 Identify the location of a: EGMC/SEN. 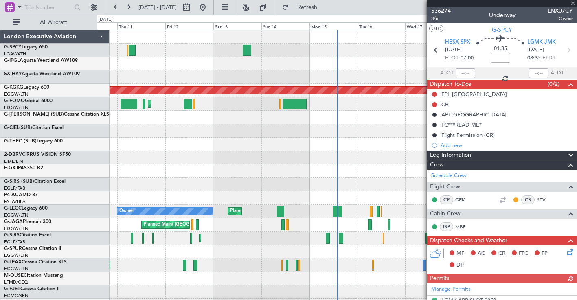
(16, 296).